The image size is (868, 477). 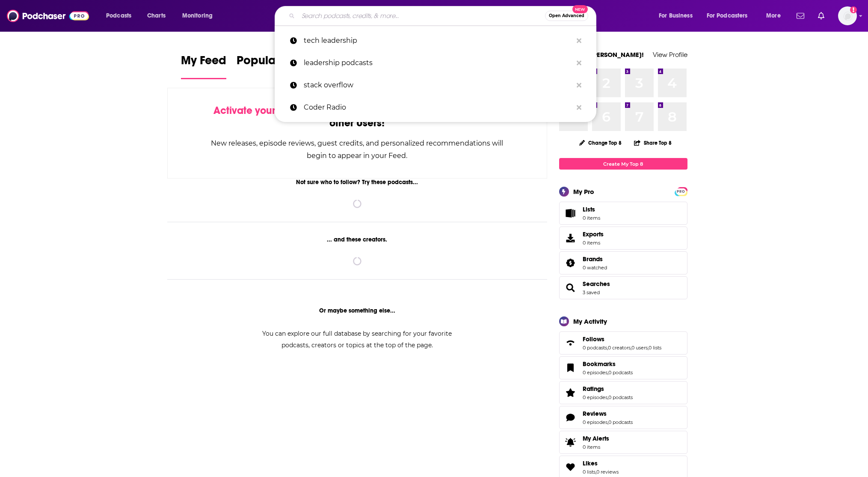 What do you see at coordinates (623, 213) in the screenshot?
I see `a: Lists` at bounding box center [623, 213].